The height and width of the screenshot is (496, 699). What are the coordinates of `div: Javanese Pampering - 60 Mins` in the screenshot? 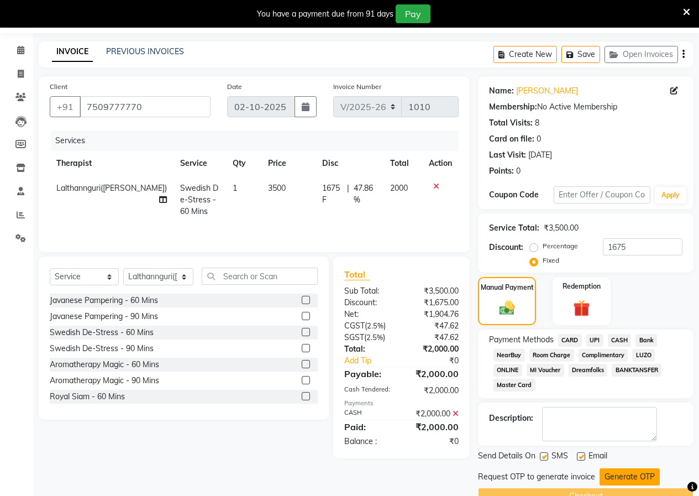 It's located at (104, 300).